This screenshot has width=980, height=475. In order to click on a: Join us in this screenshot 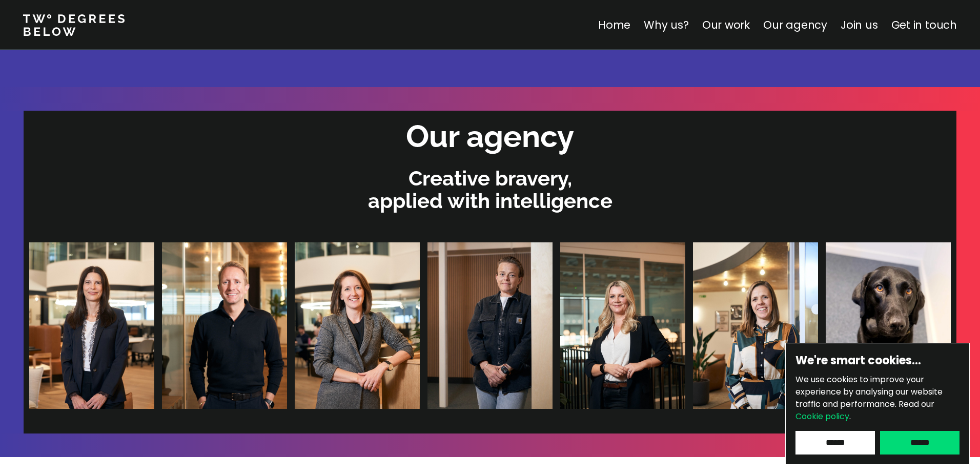, I will do `click(859, 25)`.